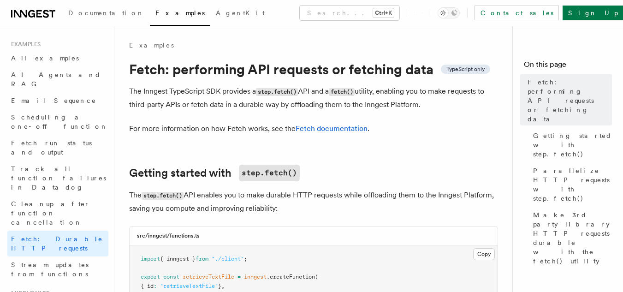 The height and width of the screenshot is (292, 623). What do you see at coordinates (349, 13) in the screenshot?
I see `button: Search...Ctrl+K` at bounding box center [349, 13].